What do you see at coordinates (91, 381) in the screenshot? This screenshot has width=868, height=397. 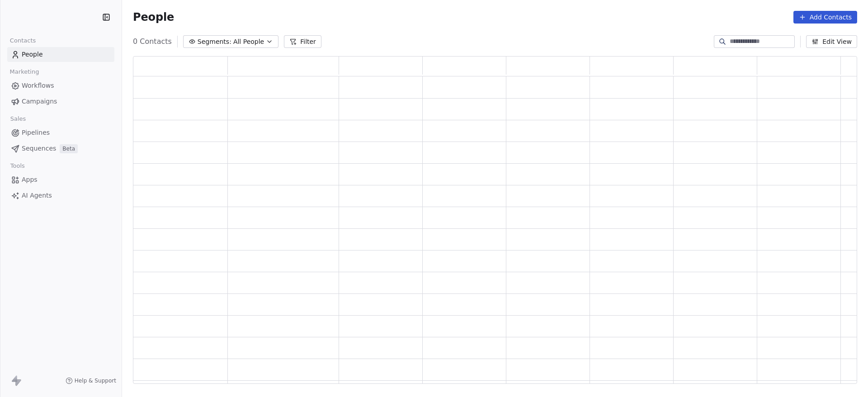 I see `a: Help & Support` at bounding box center [91, 381].